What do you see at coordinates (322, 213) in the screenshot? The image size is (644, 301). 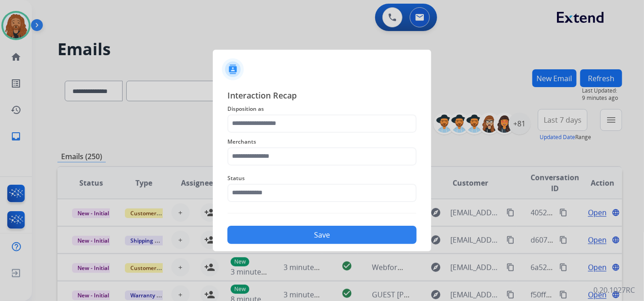 I see `img: contact-recap-line.svg` at bounding box center [322, 213].